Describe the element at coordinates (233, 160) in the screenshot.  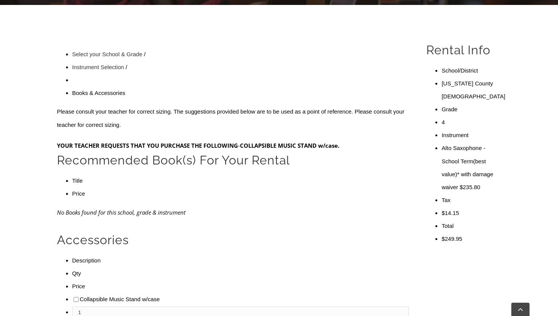
I see `h2: Recommended Book(s) For Your Rental` at that location.